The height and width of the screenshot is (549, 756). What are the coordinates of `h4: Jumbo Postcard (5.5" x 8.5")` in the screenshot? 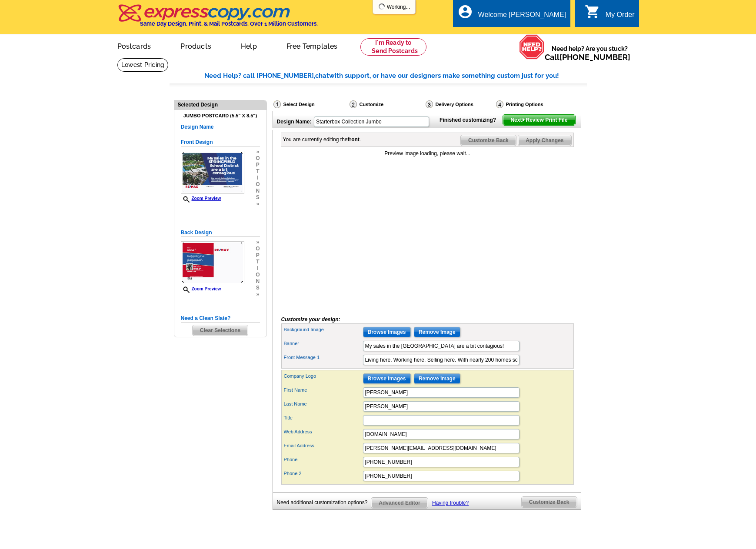 It's located at (220, 116).